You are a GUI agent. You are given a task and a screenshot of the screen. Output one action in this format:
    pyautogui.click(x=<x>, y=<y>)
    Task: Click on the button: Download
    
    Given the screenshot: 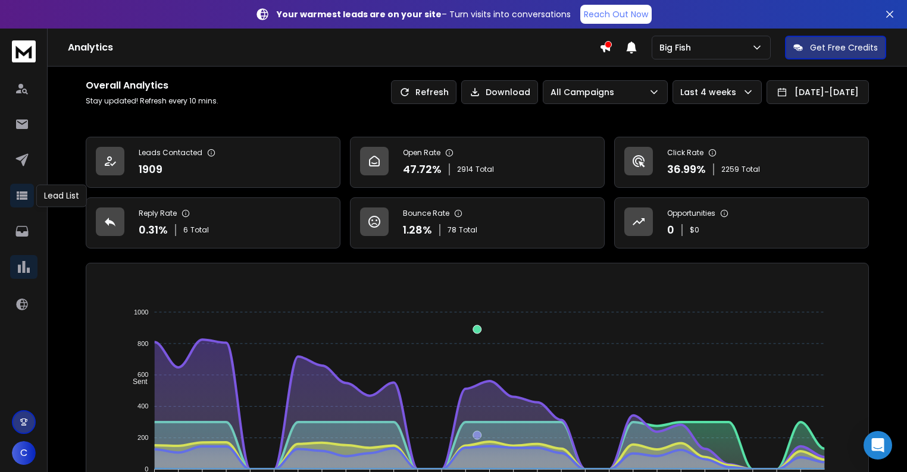 What is the action you would take?
    pyautogui.click(x=499, y=92)
    